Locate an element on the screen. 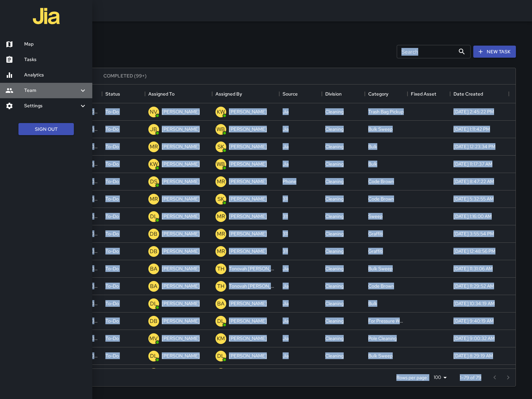 This screenshot has height=399, width=532. h6: Map is located at coordinates (55, 44).